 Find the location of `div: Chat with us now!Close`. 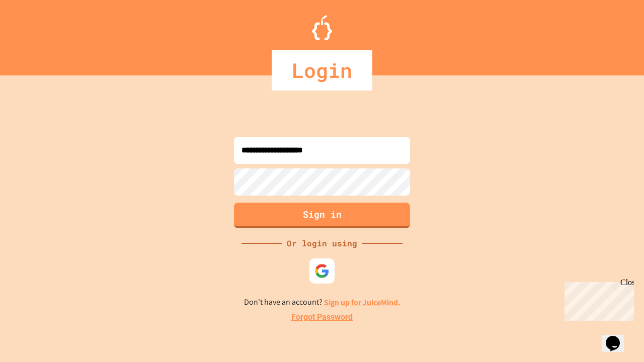

div: Chat with us now!Close is located at coordinates (37, 34).